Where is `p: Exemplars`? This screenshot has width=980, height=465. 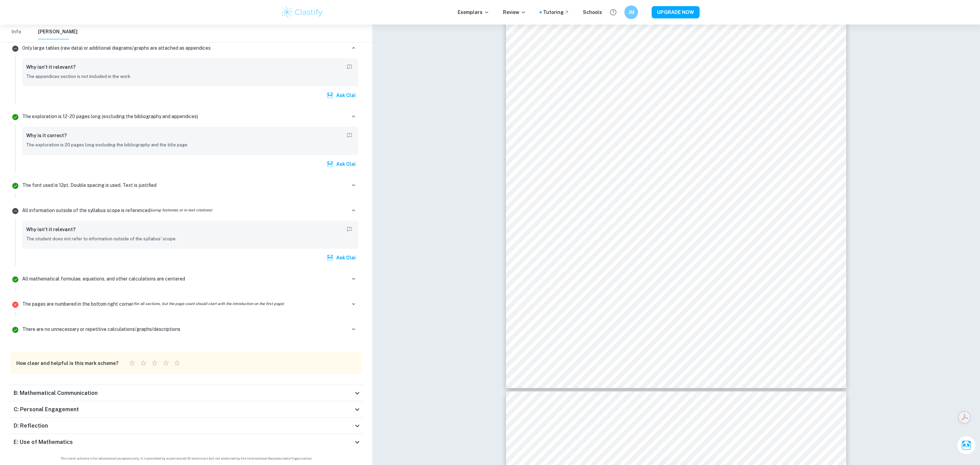
p: Exemplars is located at coordinates (473, 12).